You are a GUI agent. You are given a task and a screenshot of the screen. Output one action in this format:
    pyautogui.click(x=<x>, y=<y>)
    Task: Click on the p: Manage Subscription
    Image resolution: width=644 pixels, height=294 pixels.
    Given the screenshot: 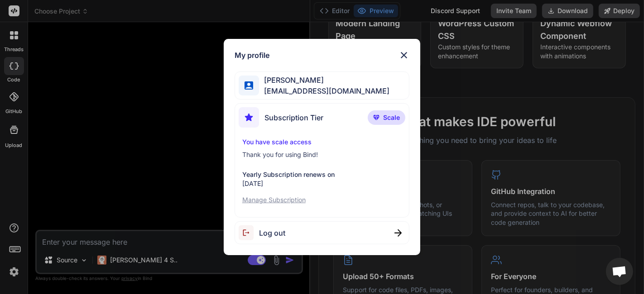 What is the action you would take?
    pyautogui.click(x=322, y=200)
    